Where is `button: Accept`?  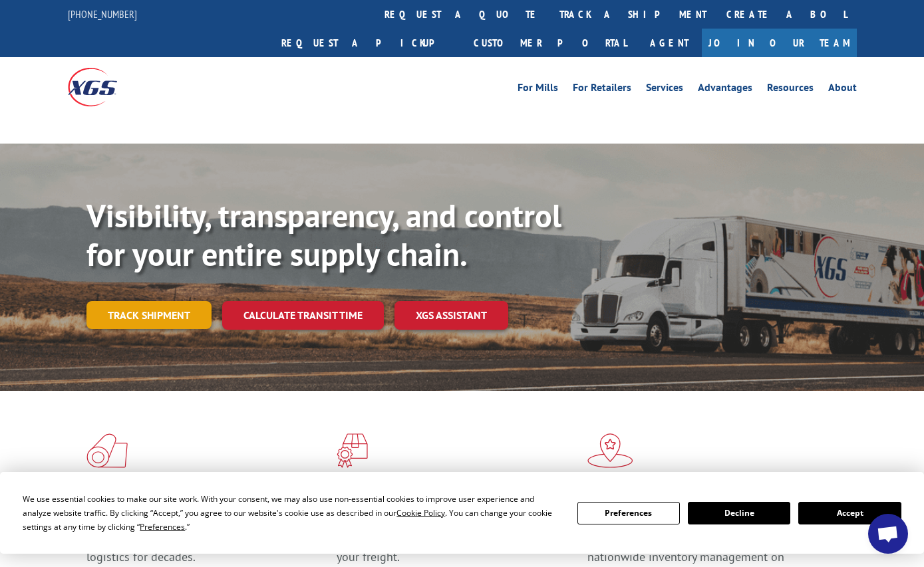 button: Accept is located at coordinates (850, 514).